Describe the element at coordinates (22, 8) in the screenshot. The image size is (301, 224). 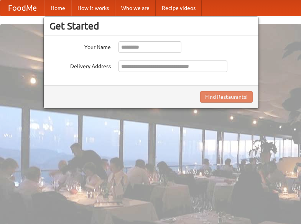
I see `a: FoodMe` at that location.